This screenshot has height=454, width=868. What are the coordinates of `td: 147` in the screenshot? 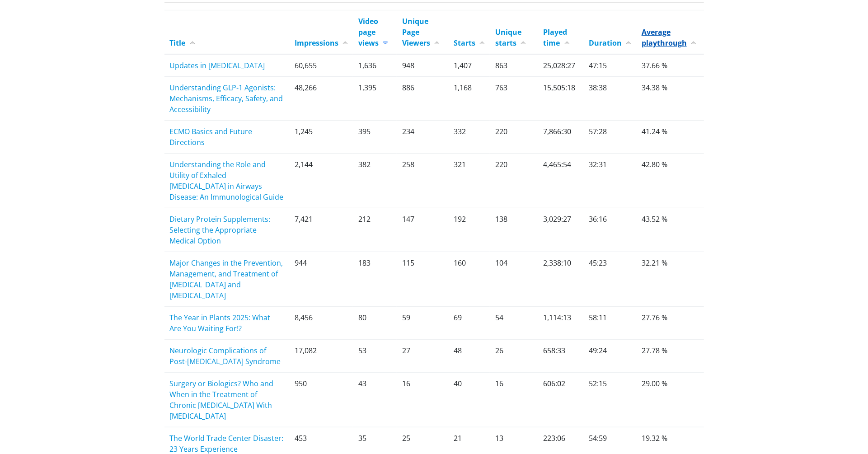 It's located at (423, 230).